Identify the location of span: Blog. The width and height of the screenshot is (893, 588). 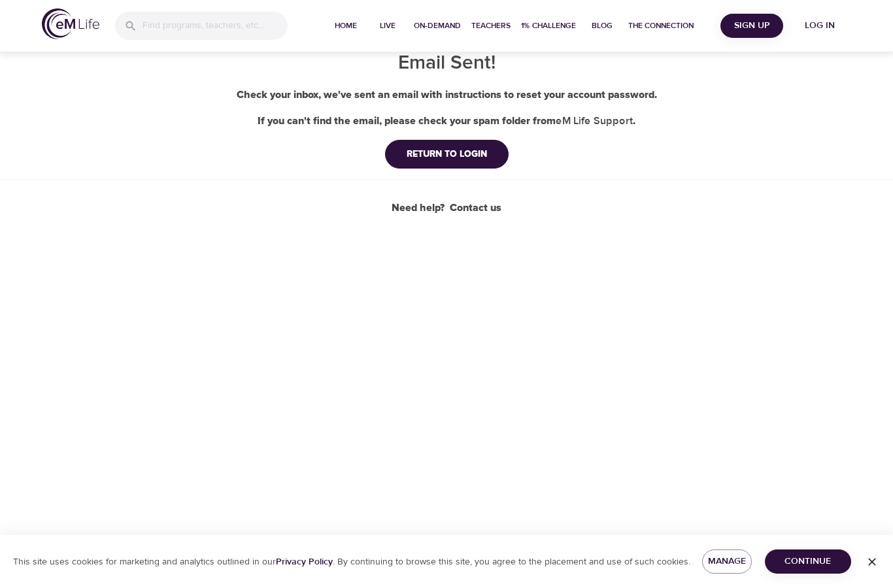
(602, 25).